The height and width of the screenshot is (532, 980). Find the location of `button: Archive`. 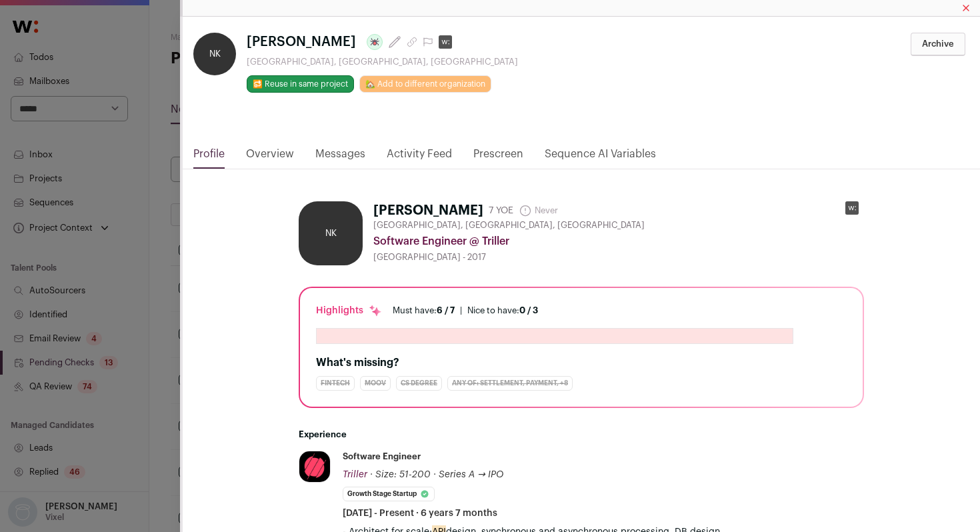

button: Archive is located at coordinates (938, 44).